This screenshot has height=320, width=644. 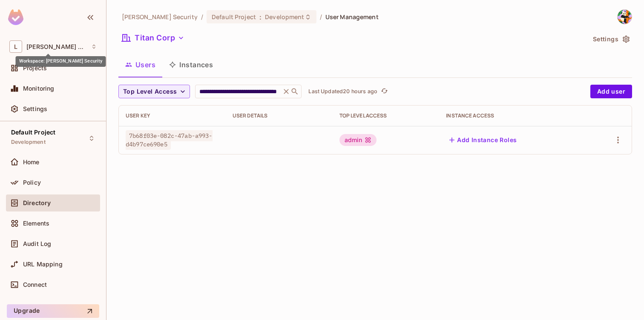 What do you see at coordinates (386, 116) in the screenshot?
I see `div: Top Level Access` at bounding box center [386, 116].